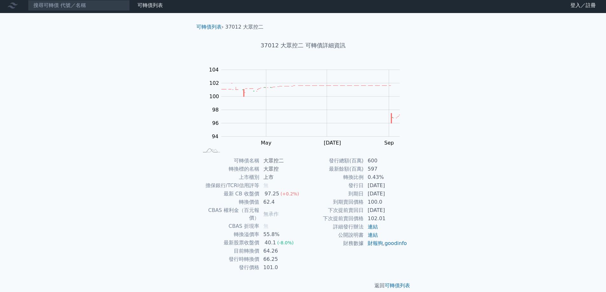 The image size is (606, 292). Describe the element at coordinates (281, 260) in the screenshot. I see `td: 66.25` at that location.